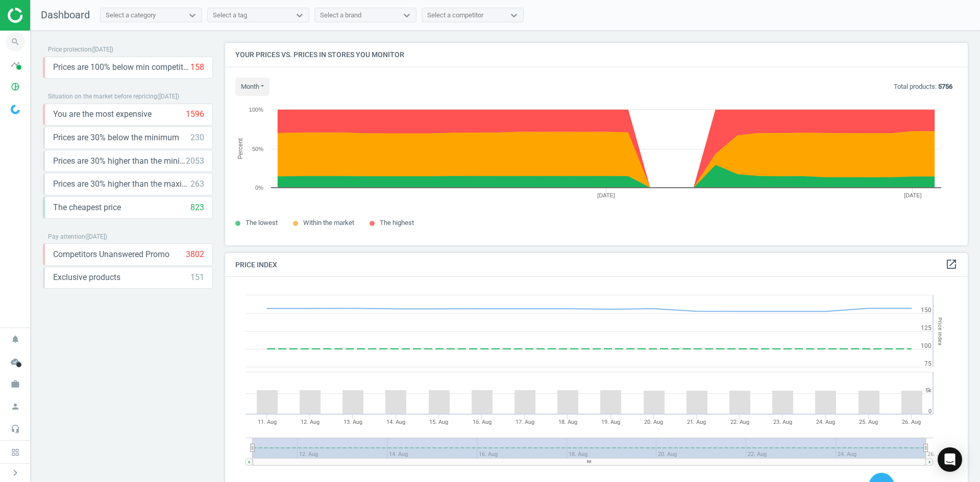 This screenshot has width=980, height=482. Describe the element at coordinates (131, 15) in the screenshot. I see `div: Select a category` at that location.